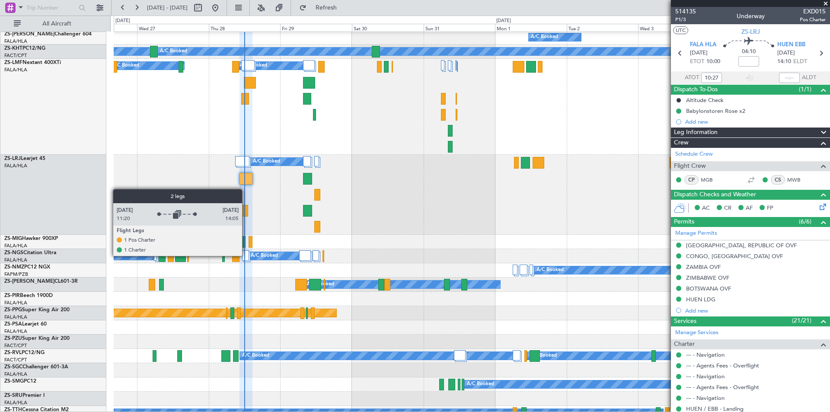  Describe the element at coordinates (701, 299) in the screenshot. I see `div: HUEN LDG` at that location.